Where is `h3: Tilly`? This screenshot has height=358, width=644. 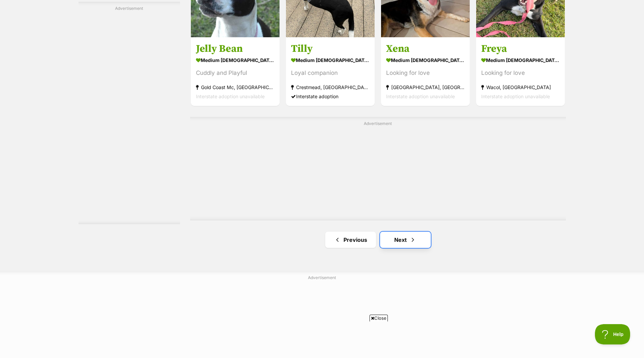
h3: Tilly is located at coordinates (331, 49).